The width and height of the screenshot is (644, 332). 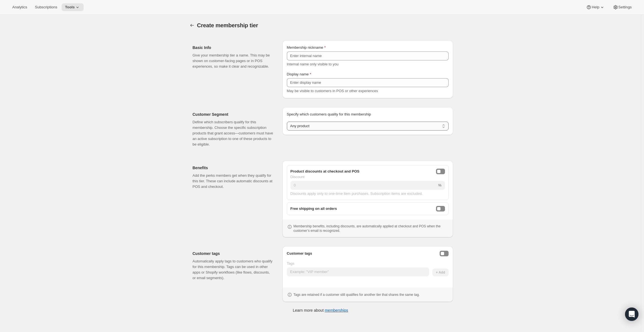 What do you see at coordinates (72, 7) in the screenshot?
I see `button: Tools` at bounding box center [72, 7].